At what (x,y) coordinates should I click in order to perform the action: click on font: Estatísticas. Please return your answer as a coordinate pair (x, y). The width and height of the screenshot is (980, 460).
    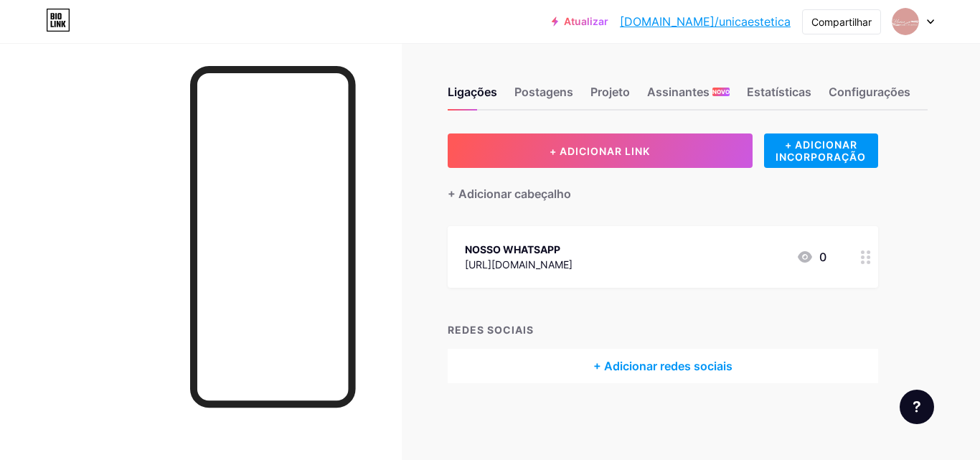
    Looking at the image, I should click on (779, 92).